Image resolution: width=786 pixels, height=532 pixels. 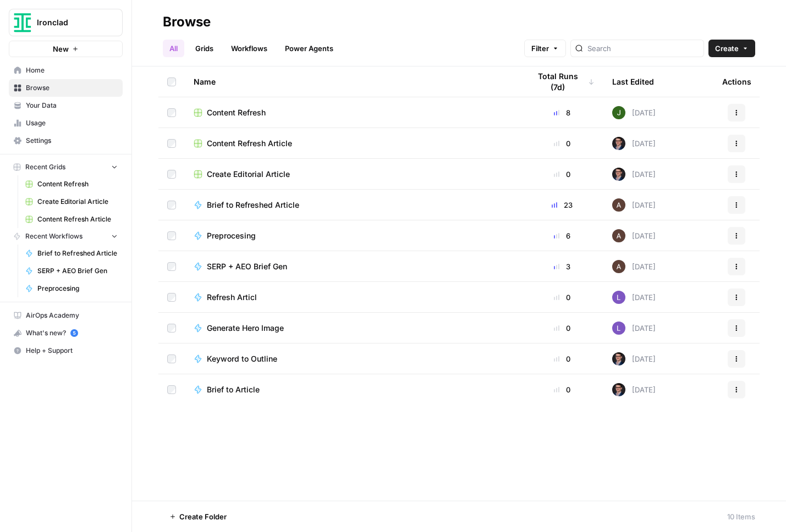 I want to click on div: 10 Items, so click(x=741, y=517).